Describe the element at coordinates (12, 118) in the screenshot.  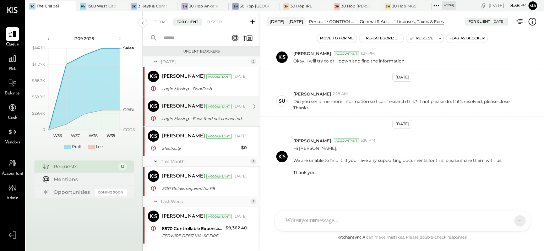
I see `span: Cash` at that location.